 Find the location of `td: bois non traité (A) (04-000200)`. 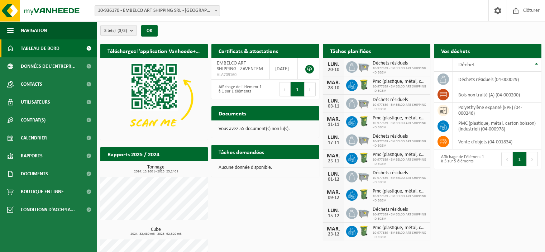

td: bois non traité (A) (04-000200) is located at coordinates (497, 95).